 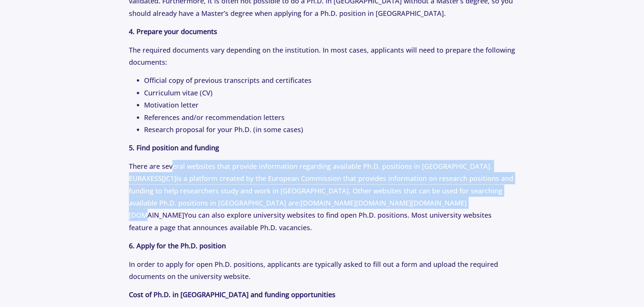 What do you see at coordinates (174, 148) in the screenshot?
I see `strong: 5. Find position and funding` at bounding box center [174, 148].